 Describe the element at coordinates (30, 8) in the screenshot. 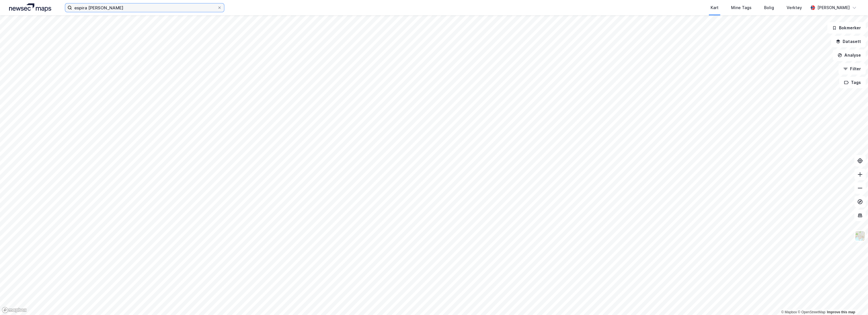

I see `img: logo.a4113a55bc3d86da70a041830d287a7e.svg` at that location.